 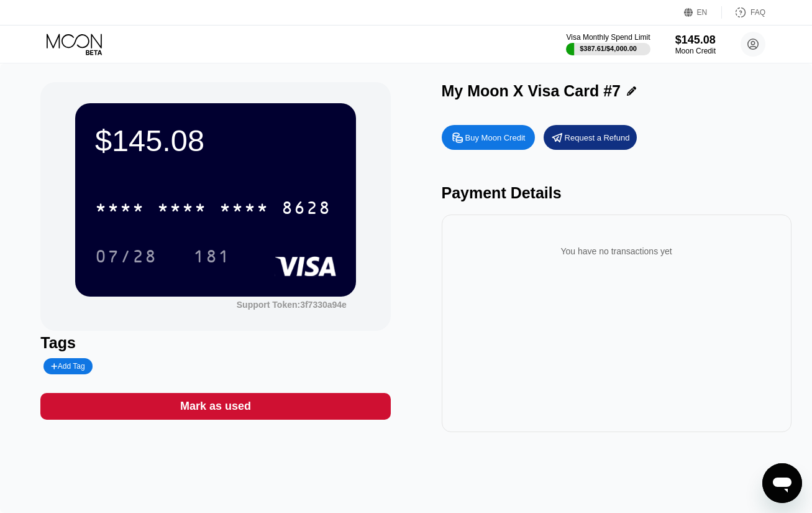 I want to click on div: $145.08Moon Credit, so click(x=695, y=44).